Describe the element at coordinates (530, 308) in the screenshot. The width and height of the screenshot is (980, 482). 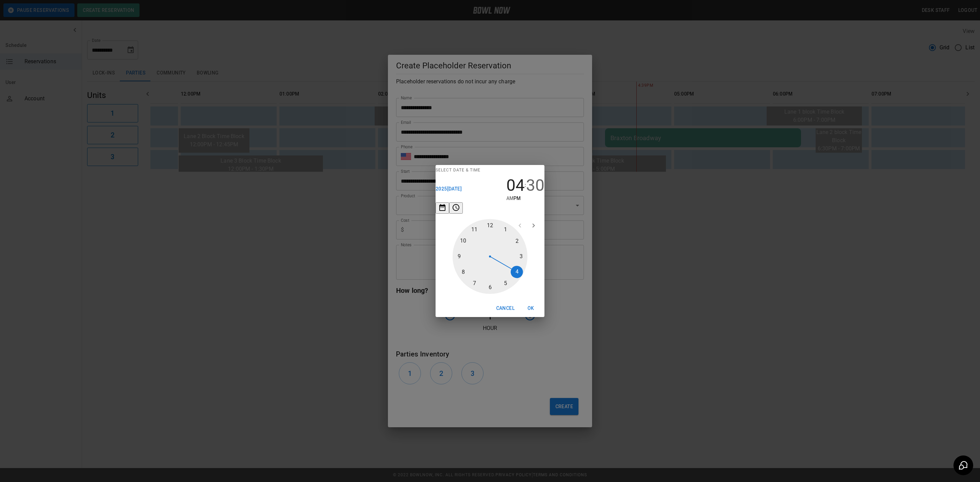
I see `button: OK` at that location.